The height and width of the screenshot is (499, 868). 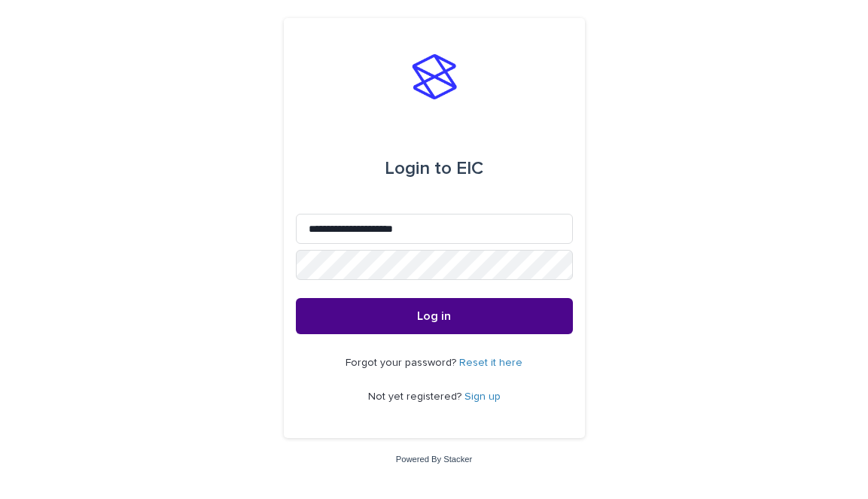 What do you see at coordinates (417, 169) in the screenshot?
I see `span: Login to` at bounding box center [417, 169].